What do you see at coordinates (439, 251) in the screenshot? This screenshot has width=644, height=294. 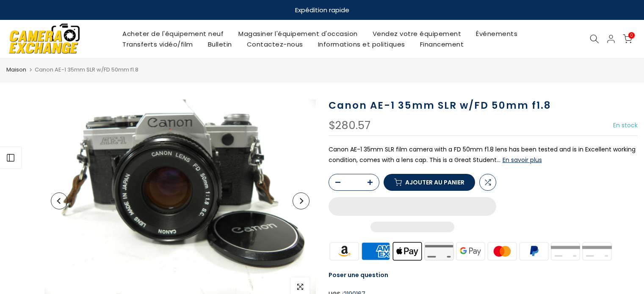 I see `img: découvrir` at bounding box center [439, 251].